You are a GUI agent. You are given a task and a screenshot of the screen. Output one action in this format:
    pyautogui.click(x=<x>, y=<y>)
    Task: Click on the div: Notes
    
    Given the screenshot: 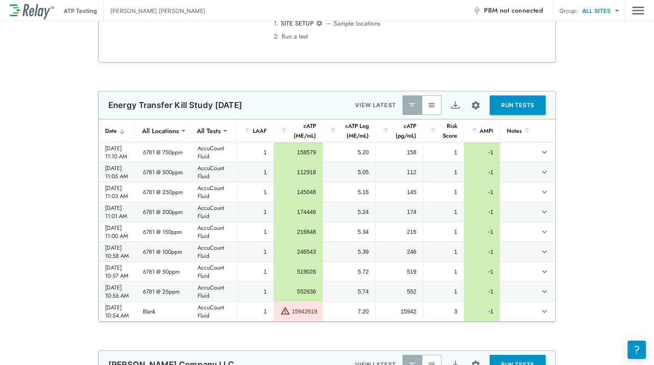 What is the action you would take?
    pyautogui.click(x=519, y=131)
    